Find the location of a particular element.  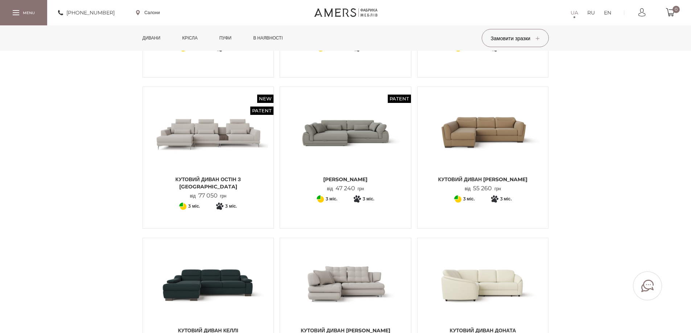

a: в наявності is located at coordinates (268, 38).